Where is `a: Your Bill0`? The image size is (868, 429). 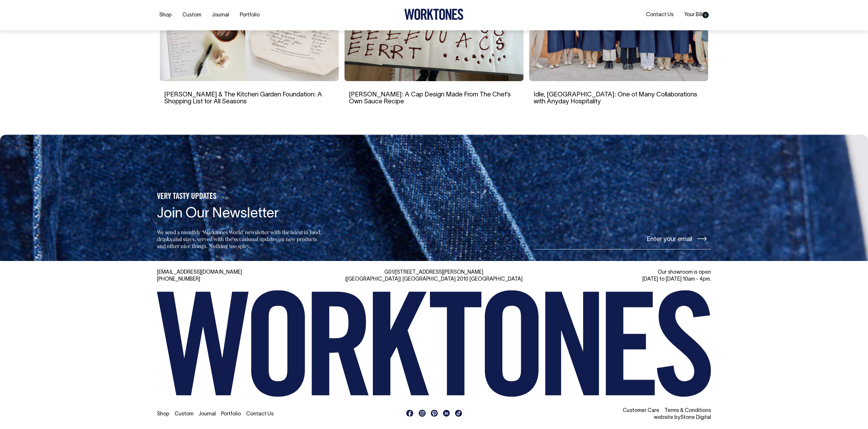
a: Your Bill0 is located at coordinates (696, 15).